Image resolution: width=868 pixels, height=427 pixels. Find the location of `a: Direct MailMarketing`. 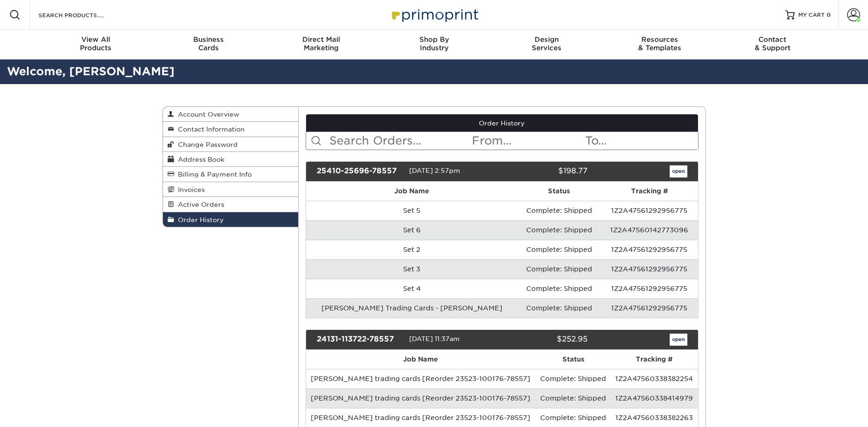

a: Direct MailMarketing is located at coordinates (321, 45).